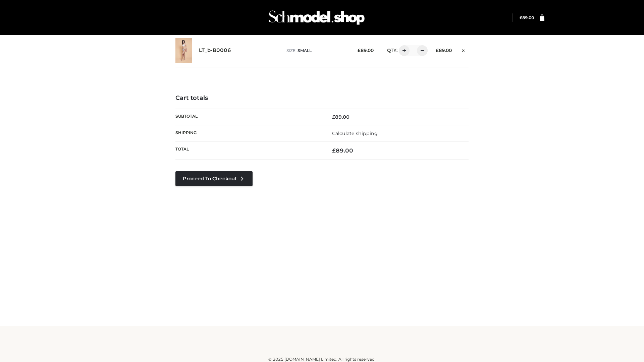 This screenshot has width=644, height=362. What do you see at coordinates (463, 49) in the screenshot?
I see `a: Remove this item` at bounding box center [463, 49].